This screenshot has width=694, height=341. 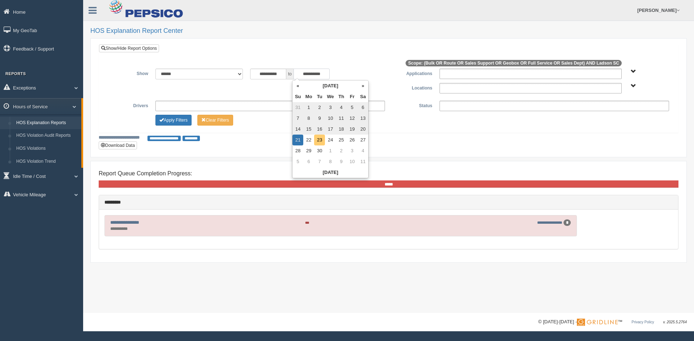 I want to click on th: Th, so click(x=341, y=97).